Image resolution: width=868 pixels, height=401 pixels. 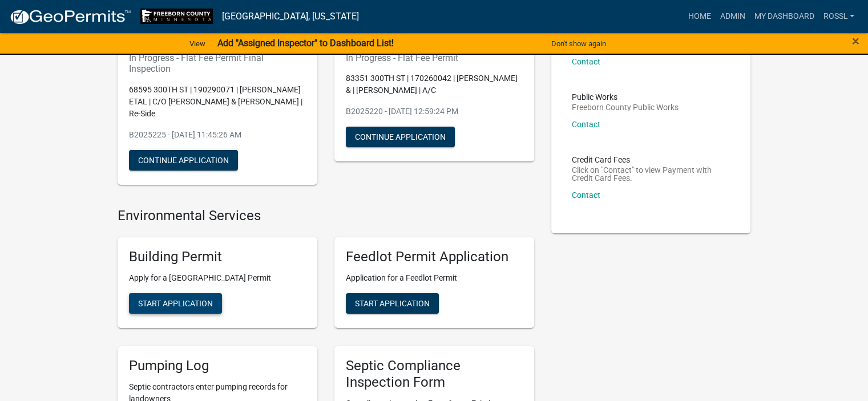 I want to click on p: Application for a Feedlot Permit, so click(x=434, y=278).